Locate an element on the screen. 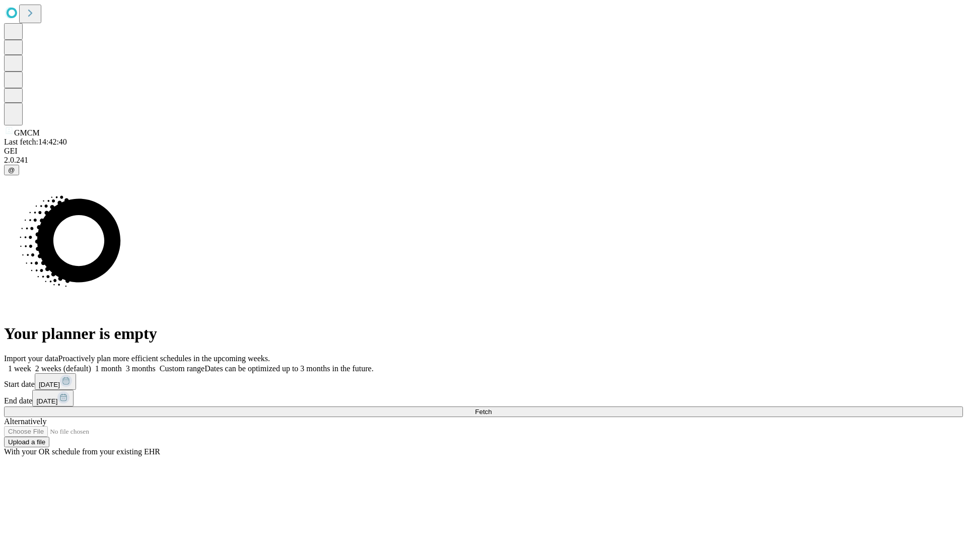  span: Dates can be optimized up to 3 months in the future. is located at coordinates (289, 368).